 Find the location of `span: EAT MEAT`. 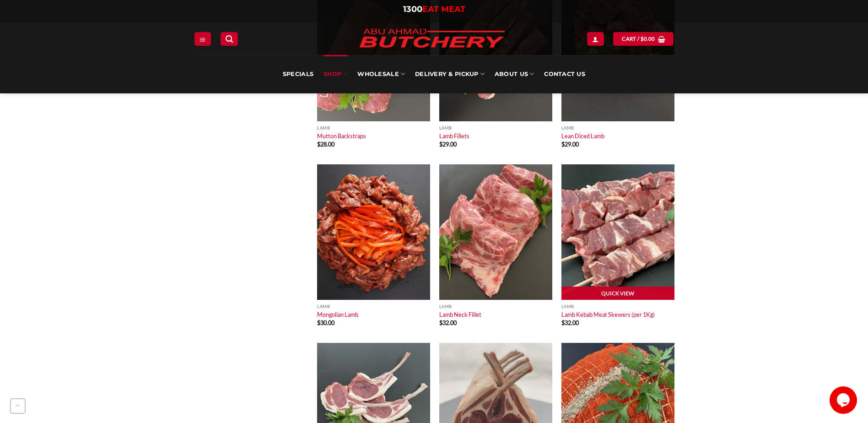

span: EAT MEAT is located at coordinates (444, 9).